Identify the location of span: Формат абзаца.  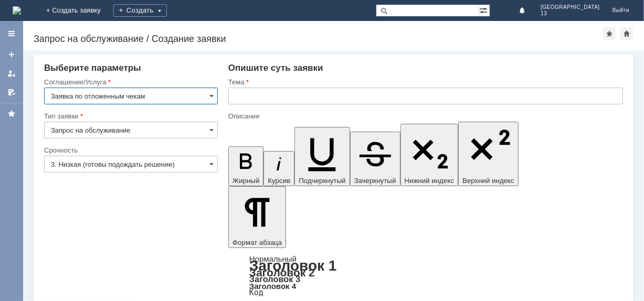
(257, 242).